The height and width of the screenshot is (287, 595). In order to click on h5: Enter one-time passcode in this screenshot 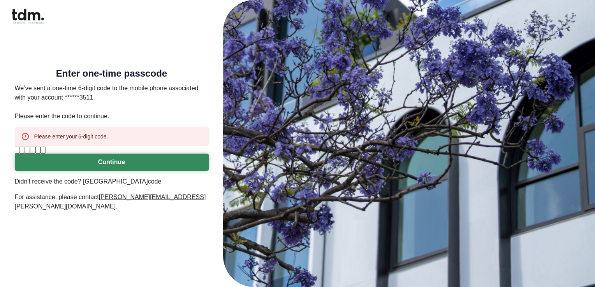, I will do `click(112, 74)`.